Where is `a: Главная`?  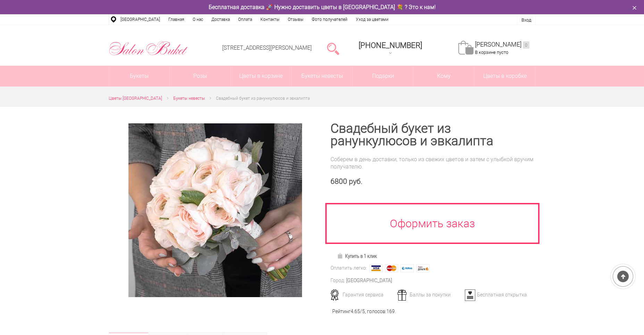
a: Главная is located at coordinates (176, 19).